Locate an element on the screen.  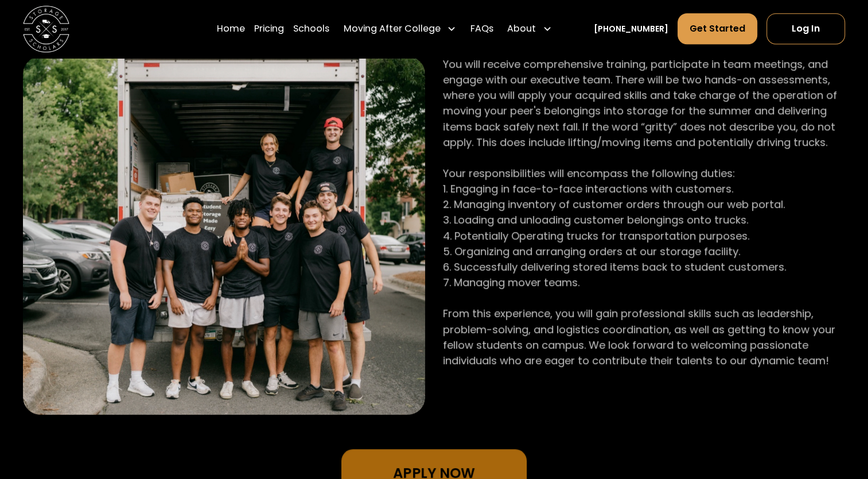
a: Home is located at coordinates (231, 29).